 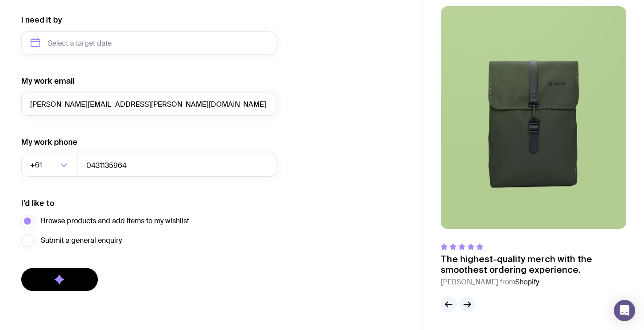 I want to click on span: Submit a general enquiry, so click(x=81, y=240).